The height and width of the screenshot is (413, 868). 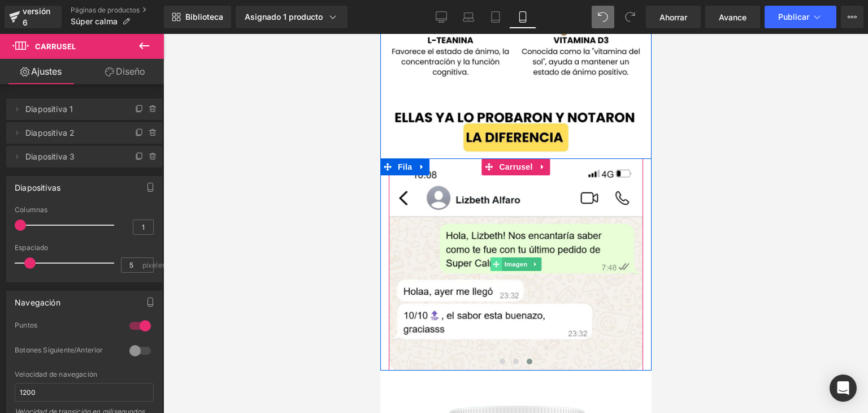 I want to click on font: Diapositiva 1, so click(x=49, y=109).